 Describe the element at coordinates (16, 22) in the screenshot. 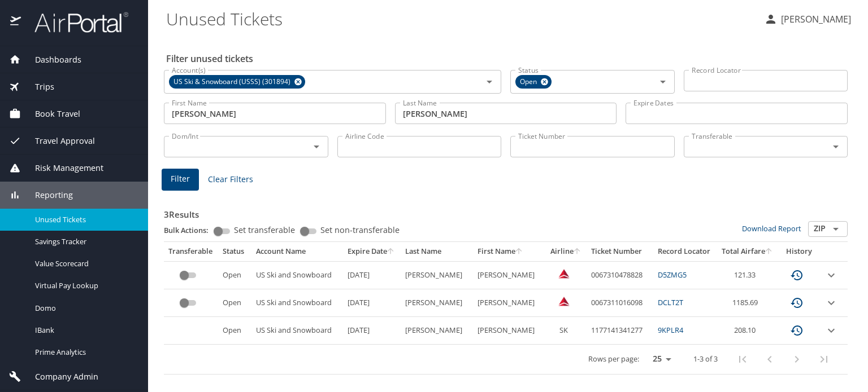

I see `img: icon-airportal.png` at that location.